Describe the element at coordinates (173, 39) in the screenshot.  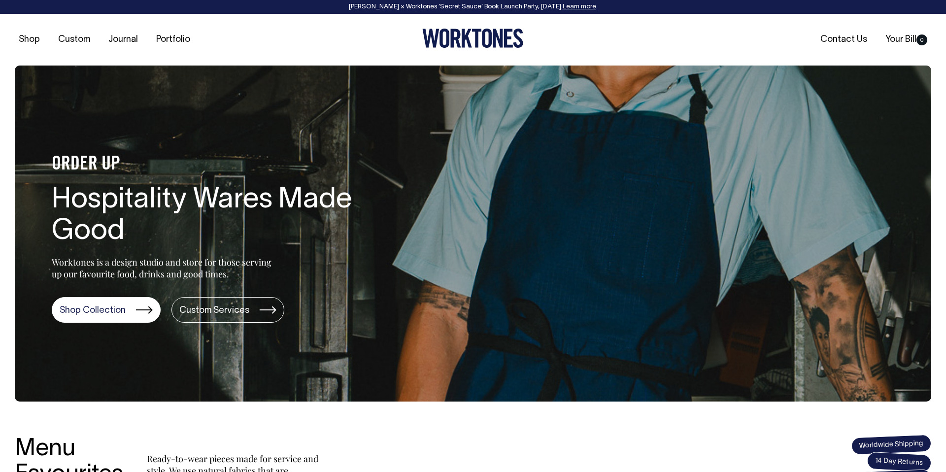
I see `a: Portfolio` at that location.